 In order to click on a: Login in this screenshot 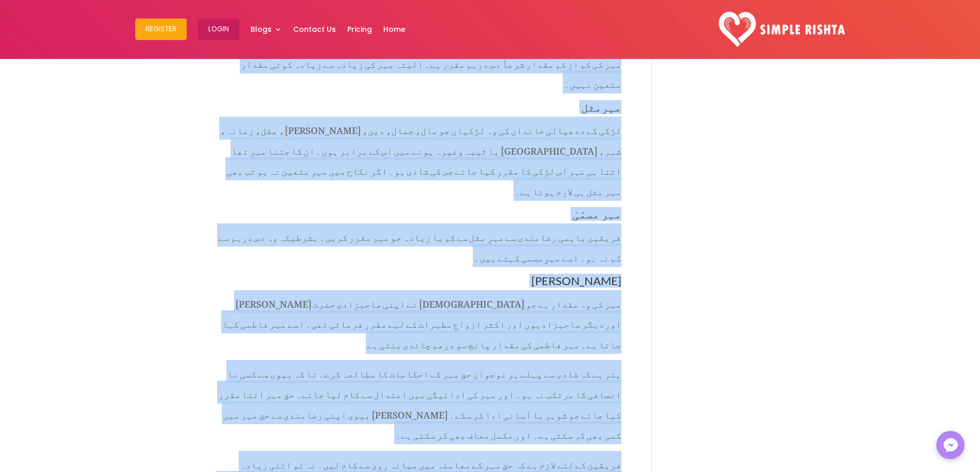, I will do `click(218, 29)`.